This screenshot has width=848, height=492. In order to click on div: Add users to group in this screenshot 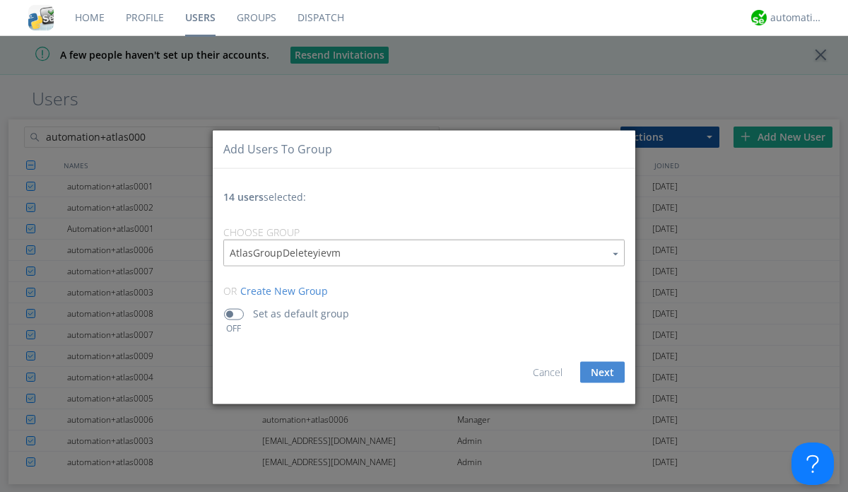, I will do `click(278, 149)`.